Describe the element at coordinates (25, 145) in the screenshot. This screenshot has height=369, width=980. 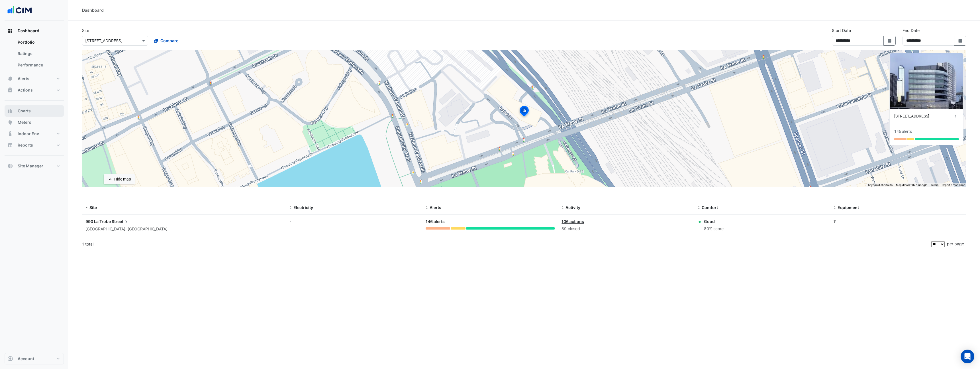
I see `span: Reports` at that location.